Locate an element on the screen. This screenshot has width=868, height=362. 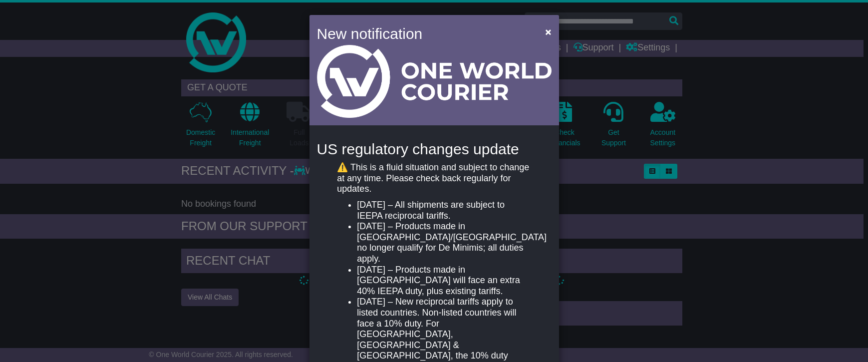
h4: New notification is located at coordinates (424, 34).